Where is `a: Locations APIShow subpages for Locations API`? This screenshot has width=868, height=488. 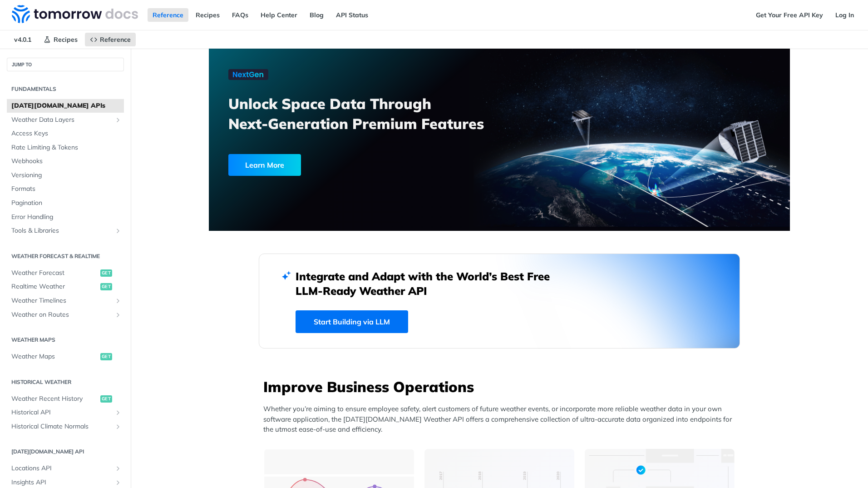 a: Locations APIShow subpages for Locations API is located at coordinates (65, 468).